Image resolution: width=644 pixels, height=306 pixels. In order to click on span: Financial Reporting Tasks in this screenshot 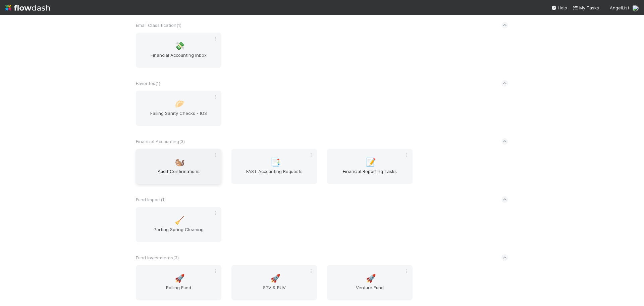, I will do `click(370, 175)`.